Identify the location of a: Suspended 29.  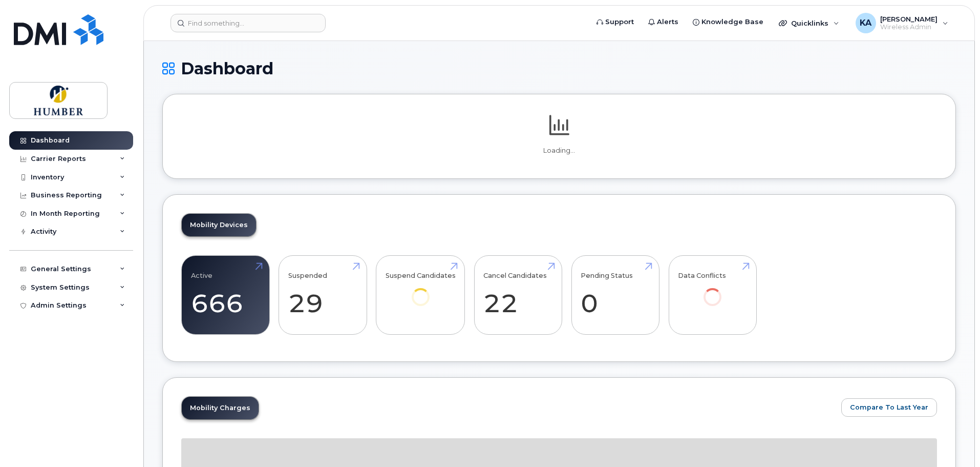
(323, 295).